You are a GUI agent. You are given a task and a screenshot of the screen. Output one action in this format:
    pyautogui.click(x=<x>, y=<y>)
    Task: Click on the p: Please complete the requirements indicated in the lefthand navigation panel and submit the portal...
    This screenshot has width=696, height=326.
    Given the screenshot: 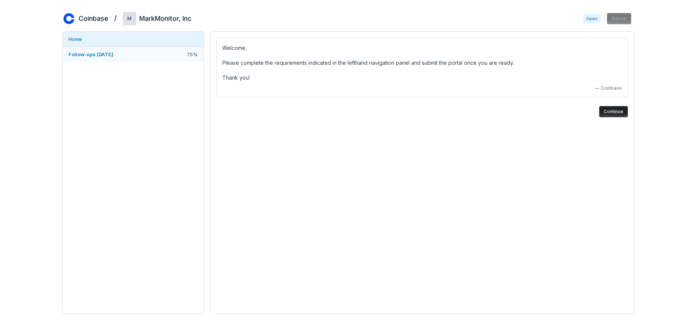 What is the action you would take?
    pyautogui.click(x=422, y=63)
    